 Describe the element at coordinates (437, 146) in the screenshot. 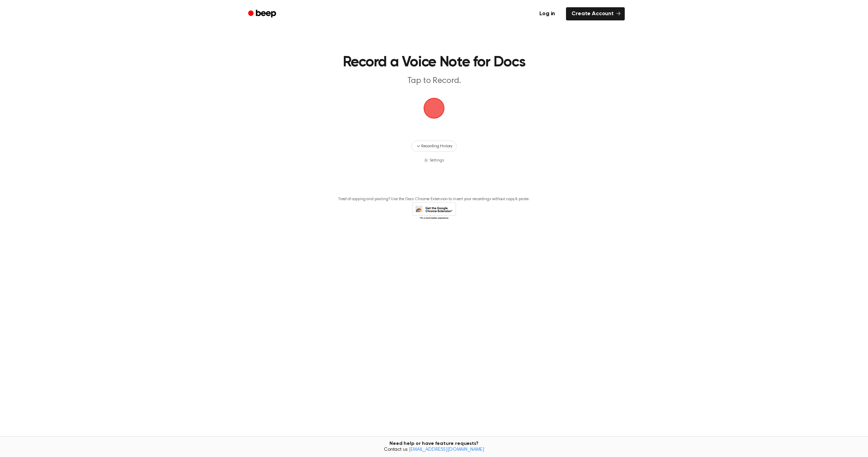

I see `span: Recording History` at that location.